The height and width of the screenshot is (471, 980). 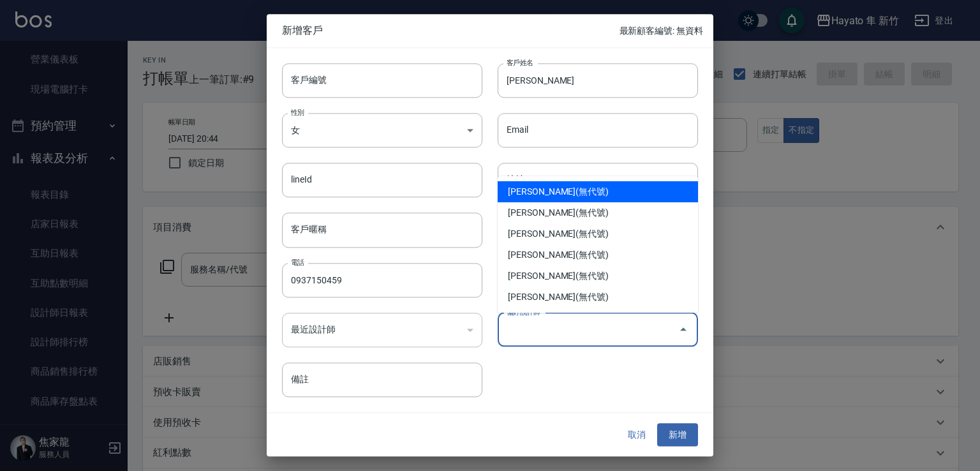 I want to click on button: 新增, so click(x=677, y=435).